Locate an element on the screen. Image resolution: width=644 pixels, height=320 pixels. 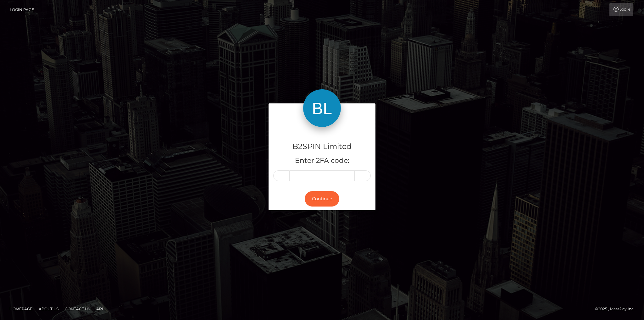
a: API is located at coordinates (100, 309).